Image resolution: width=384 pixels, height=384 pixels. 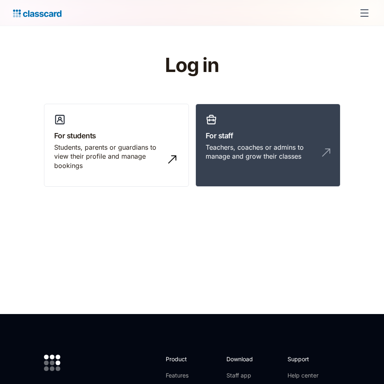 I want to click on h2: Download, so click(x=243, y=359).